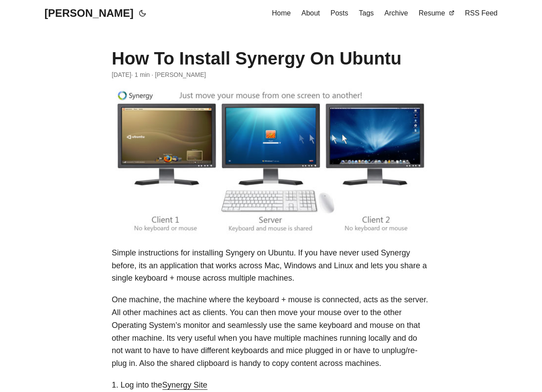  Describe the element at coordinates (271, 58) in the screenshot. I see `h1: How To Install Synergy On Ubuntu` at that location.